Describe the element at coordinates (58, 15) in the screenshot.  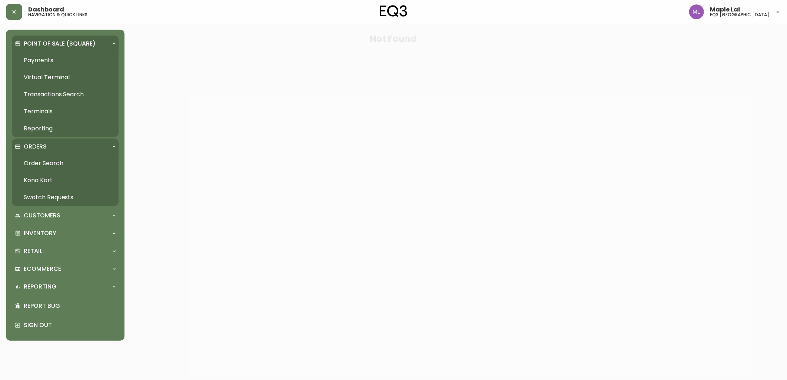
I see `h5: navigation & quick links` at that location.